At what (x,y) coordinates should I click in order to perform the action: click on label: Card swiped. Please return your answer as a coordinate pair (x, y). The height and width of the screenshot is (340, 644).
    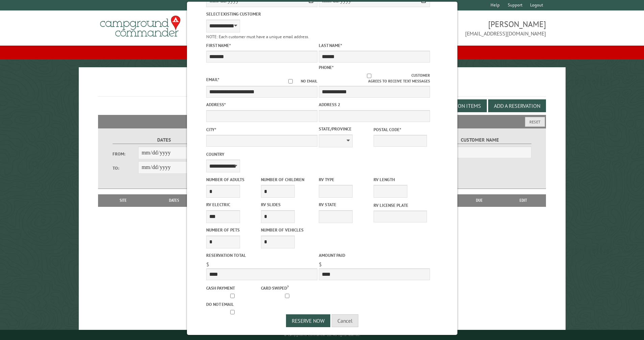
    Looking at the image, I should click on (287, 287).